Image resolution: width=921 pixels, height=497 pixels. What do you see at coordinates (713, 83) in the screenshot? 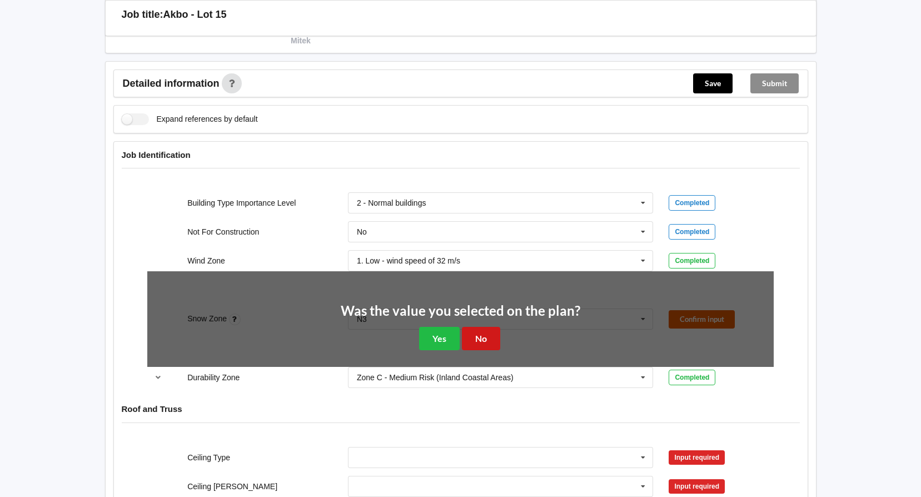
I see `button: Save` at bounding box center [713, 83].